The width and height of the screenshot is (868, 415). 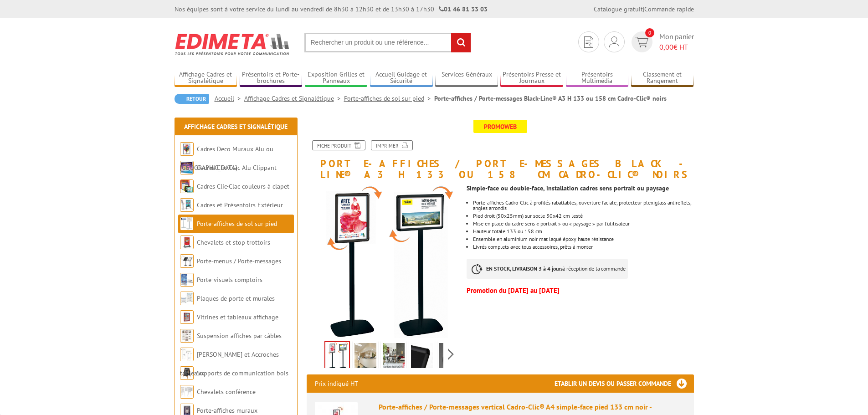 What do you see at coordinates (463, 9) in the screenshot?
I see `strong: 01 46 81 33 03` at bounding box center [463, 9].